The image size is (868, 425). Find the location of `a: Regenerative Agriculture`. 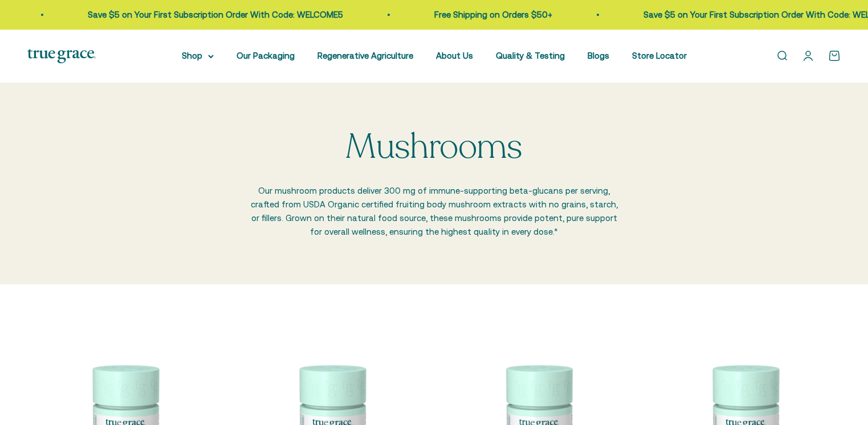

a: Regenerative Agriculture is located at coordinates (365, 55).